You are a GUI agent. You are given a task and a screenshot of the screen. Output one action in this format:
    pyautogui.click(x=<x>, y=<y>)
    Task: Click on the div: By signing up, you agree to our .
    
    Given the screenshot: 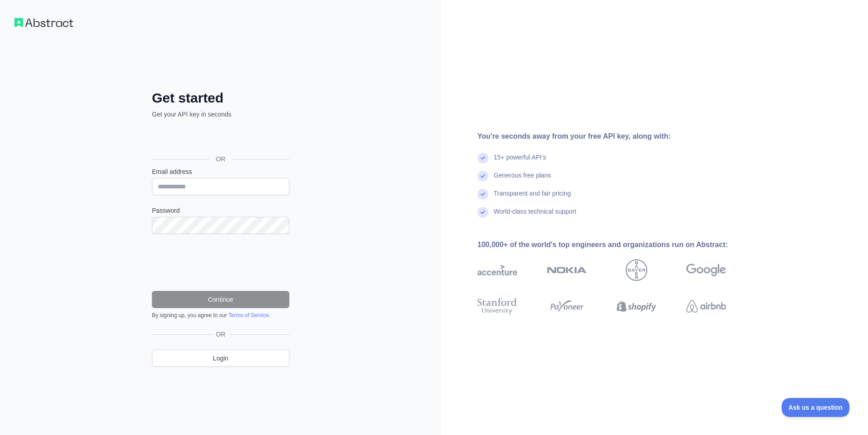 What is the action you would take?
    pyautogui.click(x=221, y=315)
    